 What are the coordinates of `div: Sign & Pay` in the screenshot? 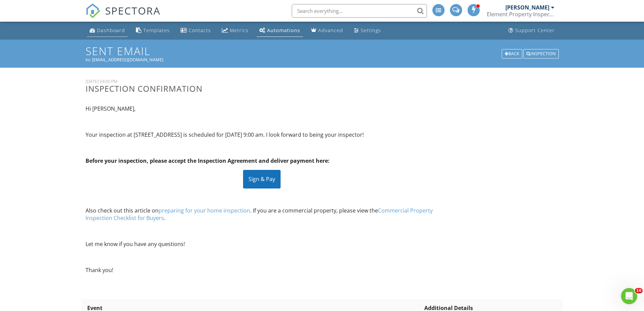 It's located at (262, 178).